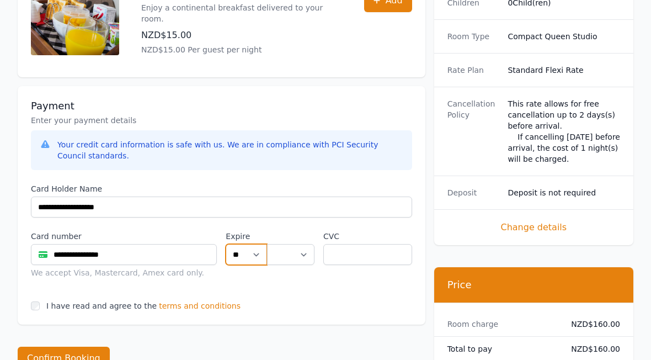 The image size is (651, 360). I want to click on dt: Total to pay, so click(504, 349).